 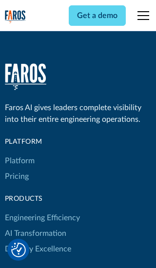 I want to click on div: menu, so click(x=141, y=16).